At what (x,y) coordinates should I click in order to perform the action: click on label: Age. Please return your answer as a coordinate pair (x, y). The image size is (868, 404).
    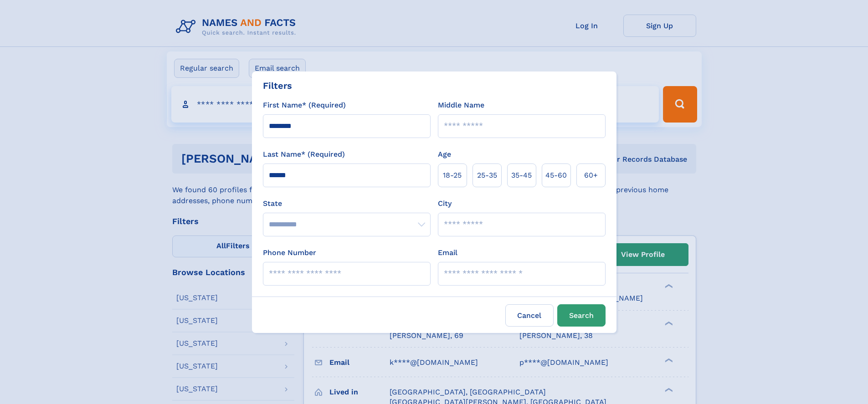
    Looking at the image, I should click on (444, 154).